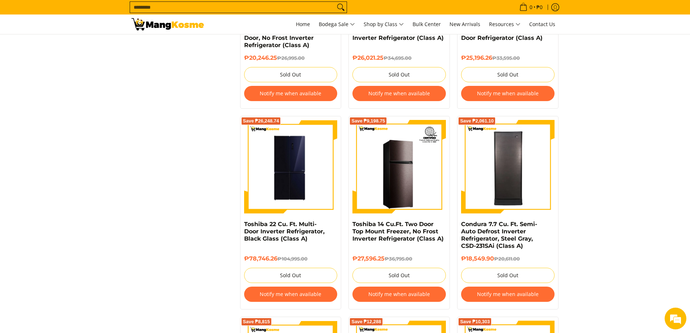 Image resolution: width=690 pixels, height=333 pixels. Describe the element at coordinates (384, 24) in the screenshot. I see `span: Shop by Class` at that location.